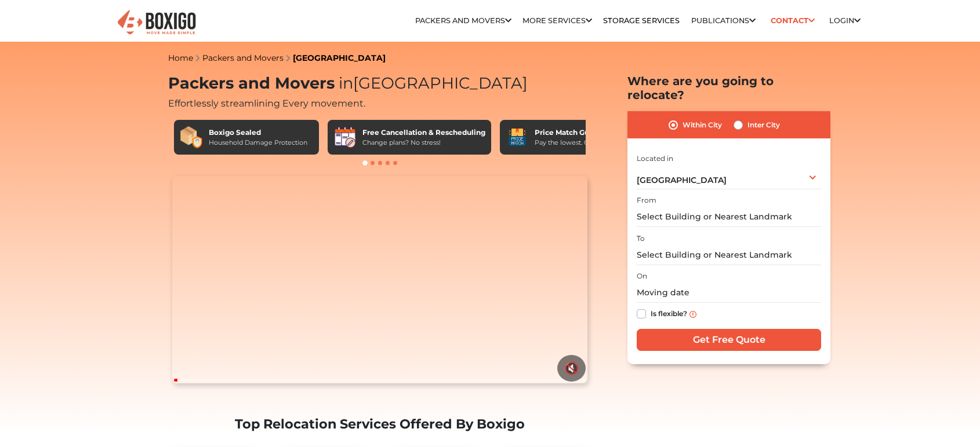  What do you see at coordinates (647, 200) in the screenshot?
I see `label: From` at bounding box center [647, 200].